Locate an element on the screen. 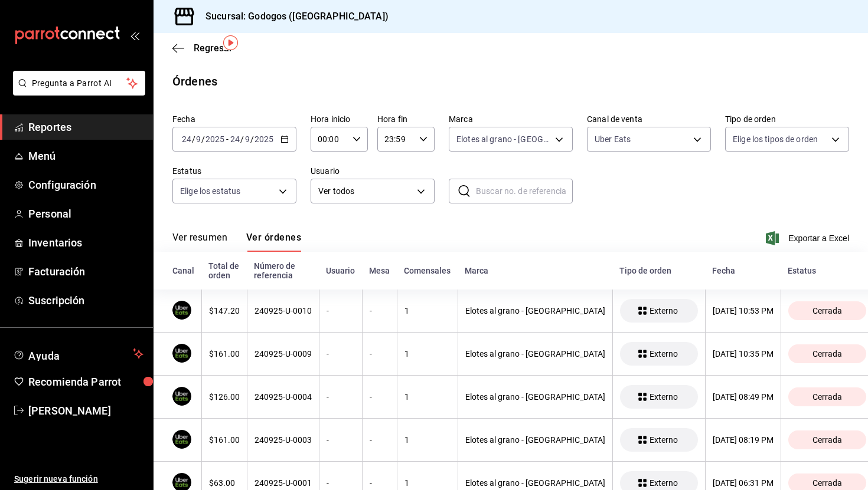 Image resolution: width=868 pixels, height=490 pixels. div: 240925-U-0004 is located at coordinates (282, 397).